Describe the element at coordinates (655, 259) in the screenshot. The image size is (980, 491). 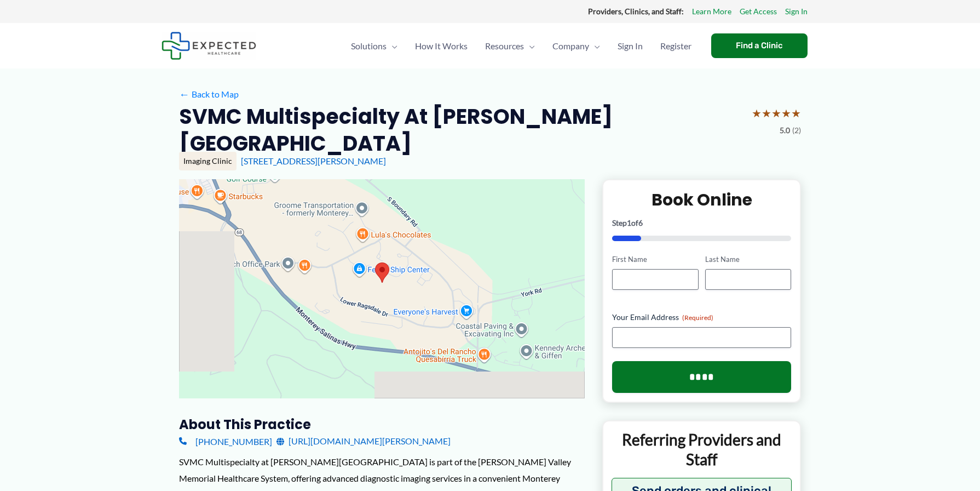
I see `label: First Name` at that location.